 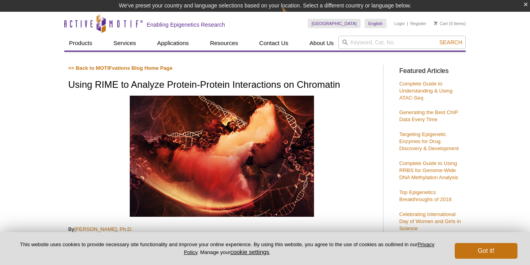 What do you see at coordinates (486, 251) in the screenshot?
I see `button: Got it!` at bounding box center [486, 251].